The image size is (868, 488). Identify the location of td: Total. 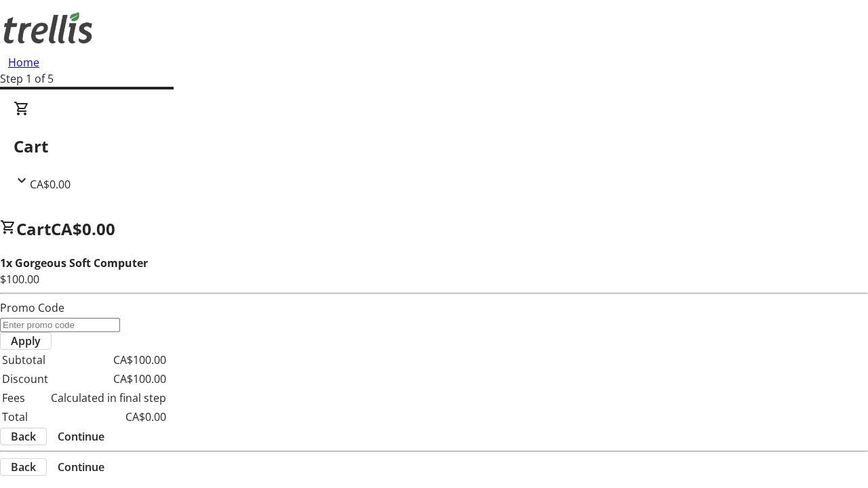
(25, 417).